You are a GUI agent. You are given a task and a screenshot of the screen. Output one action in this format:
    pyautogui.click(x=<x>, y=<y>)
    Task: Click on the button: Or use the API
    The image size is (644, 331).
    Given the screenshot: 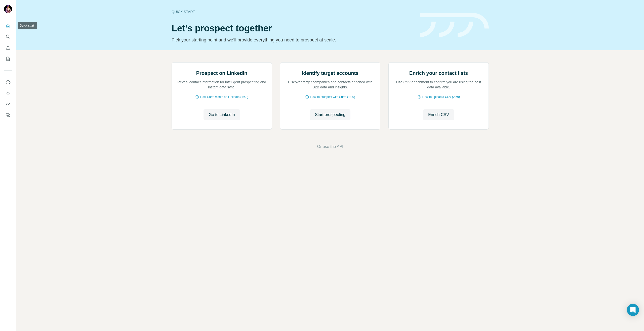 What is the action you would take?
    pyautogui.click(x=330, y=147)
    